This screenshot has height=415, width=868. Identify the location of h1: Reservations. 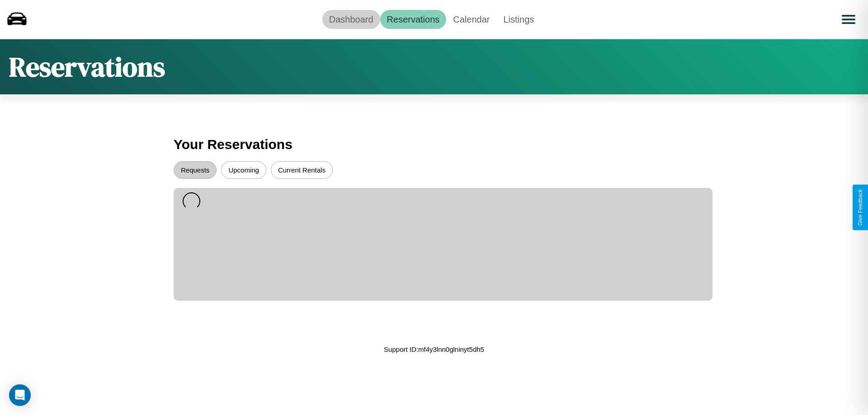
(87, 67).